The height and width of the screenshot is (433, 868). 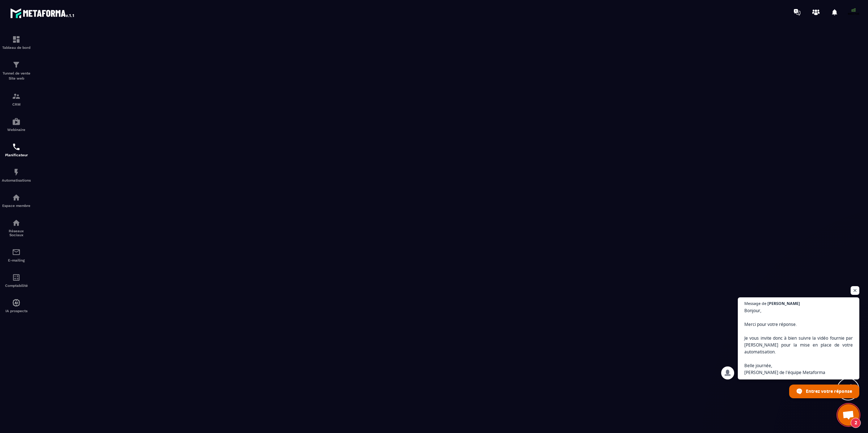 What do you see at coordinates (16, 129) in the screenshot?
I see `p: Webinaire` at bounding box center [16, 129].